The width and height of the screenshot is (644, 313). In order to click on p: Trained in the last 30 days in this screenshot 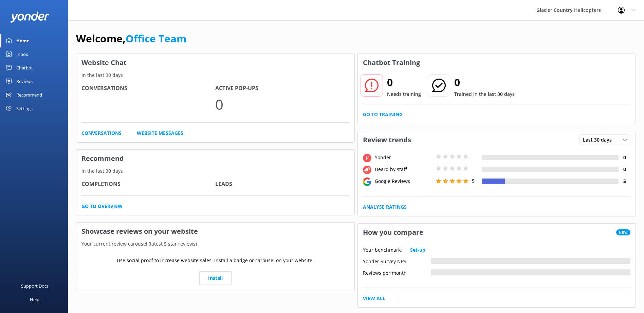, I will do `click(485, 94)`.